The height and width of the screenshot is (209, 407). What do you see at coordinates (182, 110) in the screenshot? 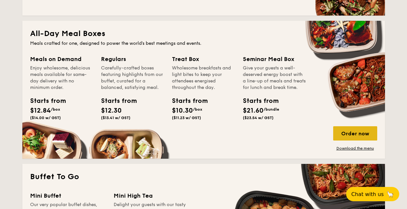
I see `span: $10.30` at bounding box center [182, 110].